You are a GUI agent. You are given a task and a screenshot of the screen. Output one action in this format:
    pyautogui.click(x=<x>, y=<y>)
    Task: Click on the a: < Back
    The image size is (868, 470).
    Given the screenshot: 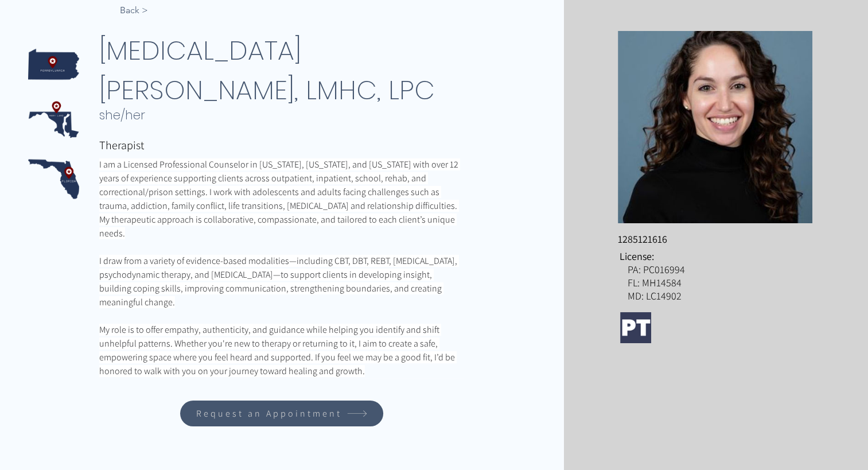 What is the action you would take?
    pyautogui.click(x=123, y=11)
    